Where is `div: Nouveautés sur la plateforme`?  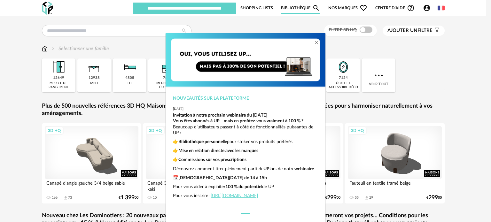 div: Nouveautés sur la plateforme is located at coordinates (245, 98).